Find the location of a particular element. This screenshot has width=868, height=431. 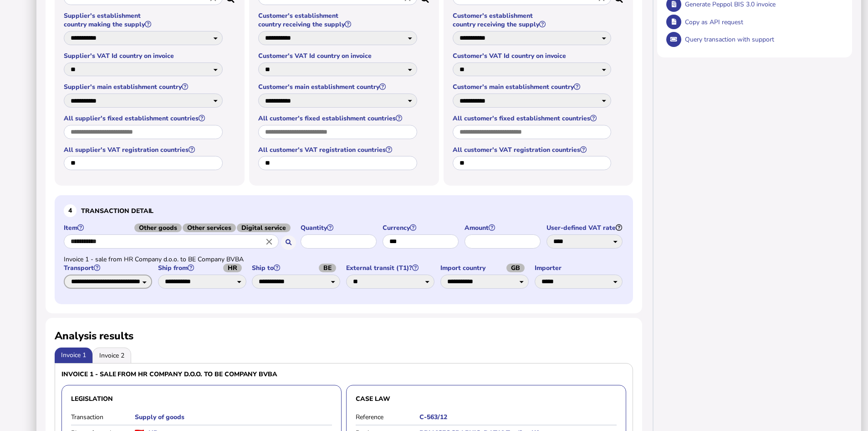

label: Transport is located at coordinates (109, 267).